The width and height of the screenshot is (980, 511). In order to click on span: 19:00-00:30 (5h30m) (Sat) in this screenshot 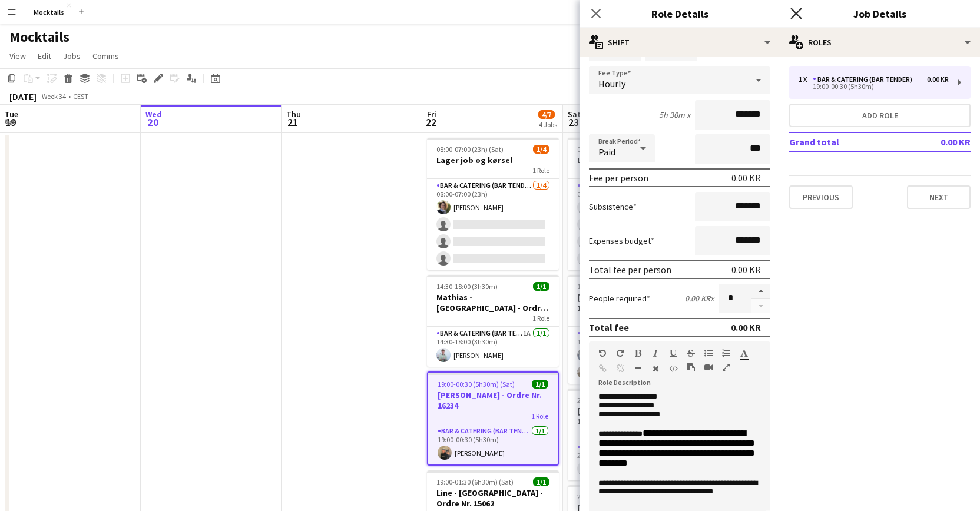, I will do `click(476, 384)`.